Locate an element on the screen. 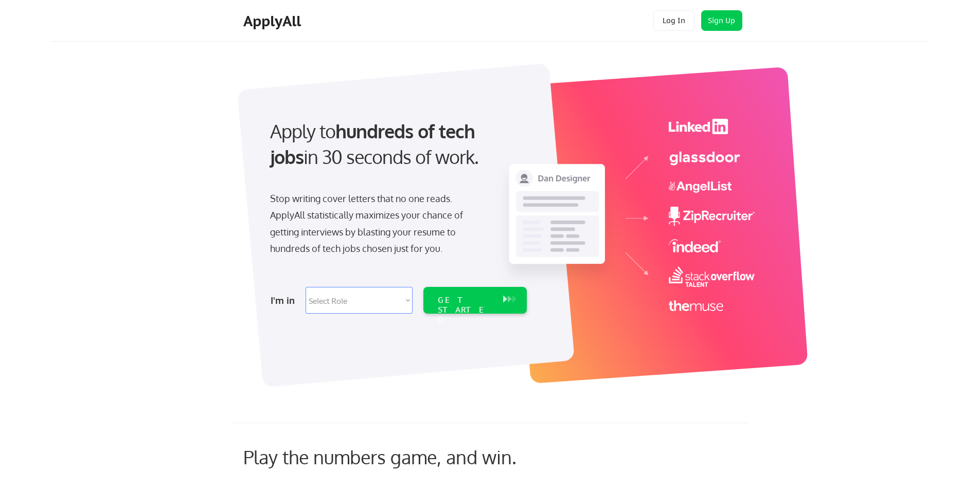 The image size is (980, 490). div: Apply to in 30 seconds of work. is located at coordinates (396, 144).